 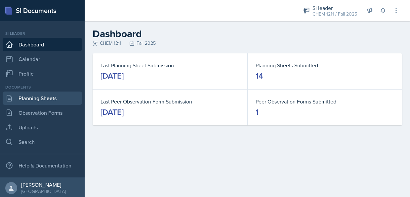 I want to click on a: Uploads, so click(x=42, y=127).